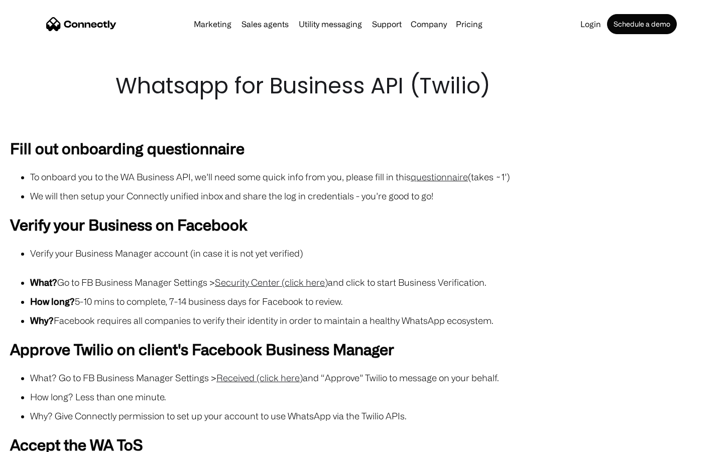  Describe the element at coordinates (387, 24) in the screenshot. I see `a: Support` at that location.